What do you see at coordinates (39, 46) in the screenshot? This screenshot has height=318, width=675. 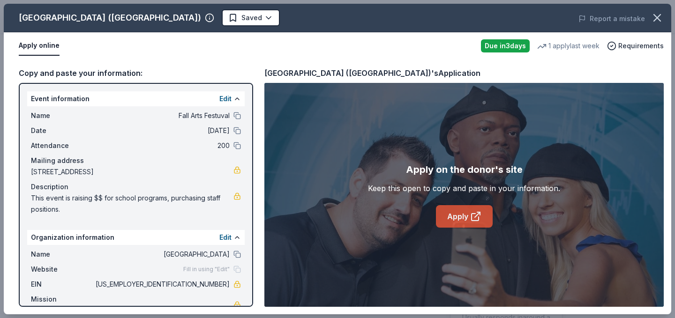 I see `button: Apply online` at bounding box center [39, 46].